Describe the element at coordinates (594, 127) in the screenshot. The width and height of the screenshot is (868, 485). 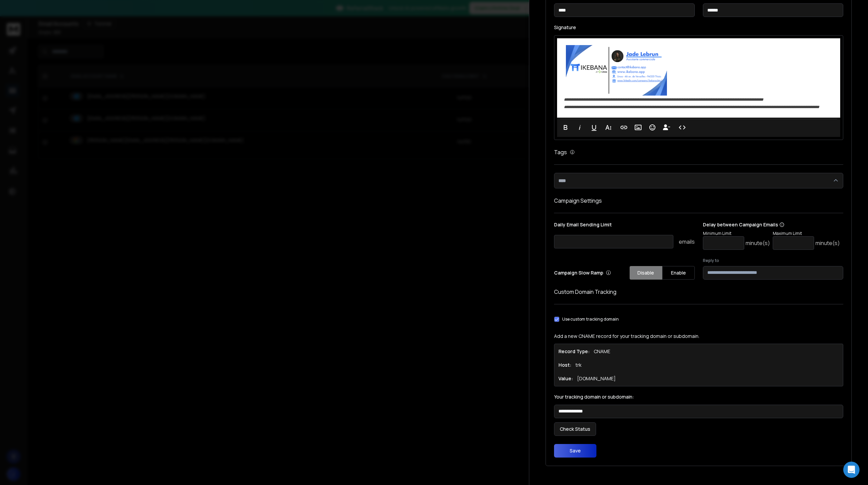
I see `button: Underline (Ctrl+U)` at that location.